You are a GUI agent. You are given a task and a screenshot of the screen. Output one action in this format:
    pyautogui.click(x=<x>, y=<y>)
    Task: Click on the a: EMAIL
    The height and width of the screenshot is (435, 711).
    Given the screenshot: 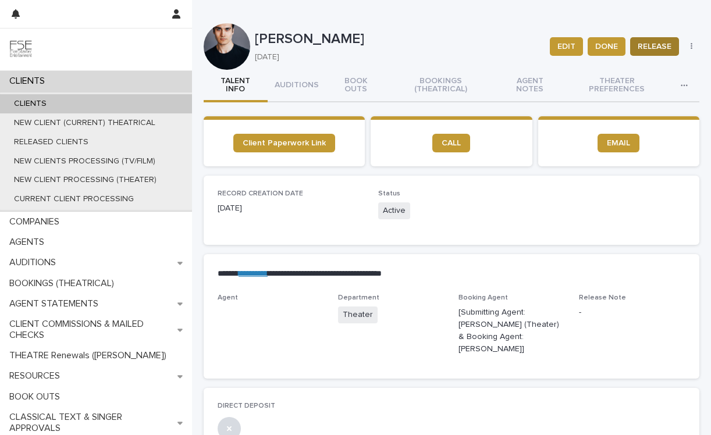 What is the action you would take?
    pyautogui.click(x=619, y=143)
    